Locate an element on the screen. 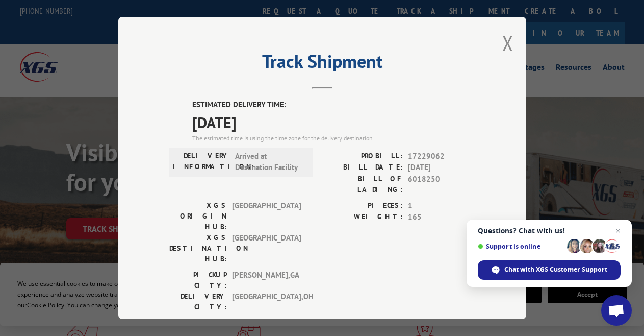 This screenshot has width=644, height=336. span: 6018250 is located at coordinates (441, 184).